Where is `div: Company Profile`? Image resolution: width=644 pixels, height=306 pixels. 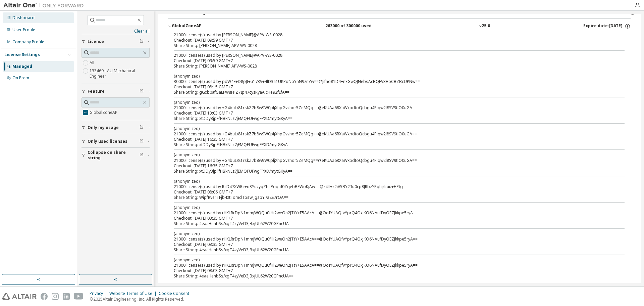
div: Company Profile is located at coordinates (28, 42).